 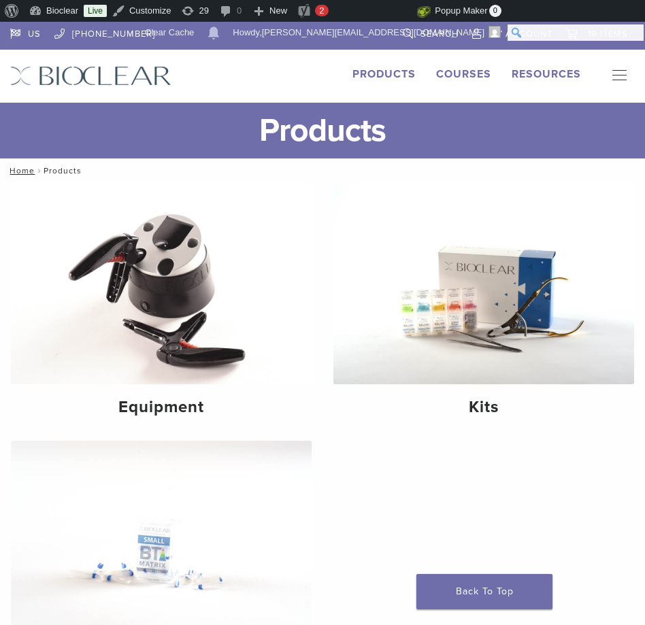 What do you see at coordinates (484, 407) in the screenshot?
I see `h4: Kits` at bounding box center [484, 407].